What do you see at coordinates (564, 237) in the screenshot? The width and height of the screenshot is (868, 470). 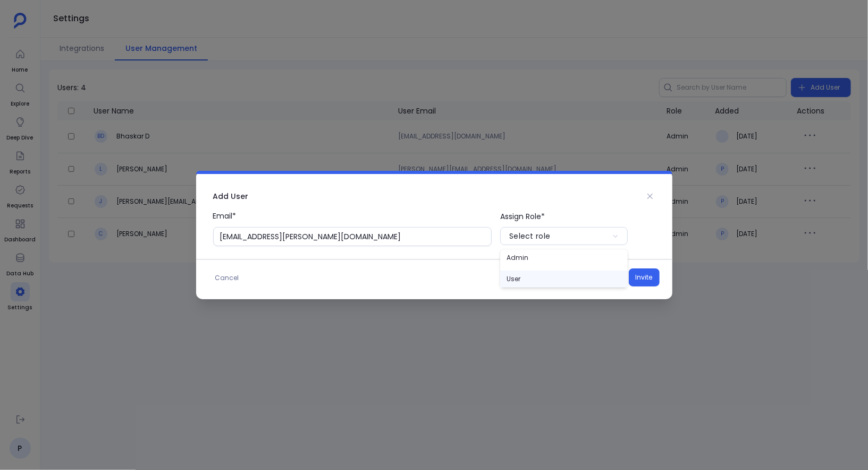 I see `button: Select role` at bounding box center [564, 237].